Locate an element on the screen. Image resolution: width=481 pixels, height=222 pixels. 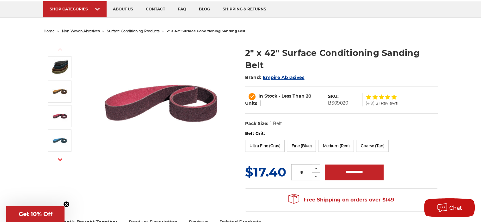
dd: 1 Belt is located at coordinates (276, 124).